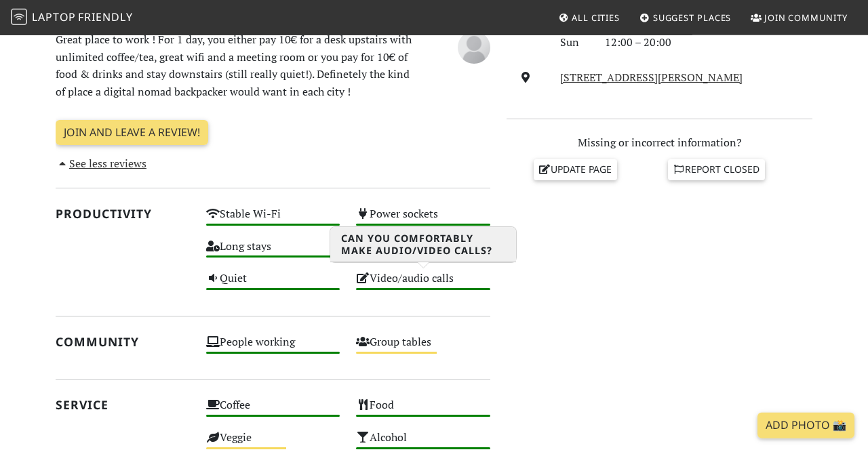 The height and width of the screenshot is (452, 868). What do you see at coordinates (105, 17) in the screenshot?
I see `span: Friendly` at bounding box center [105, 17].